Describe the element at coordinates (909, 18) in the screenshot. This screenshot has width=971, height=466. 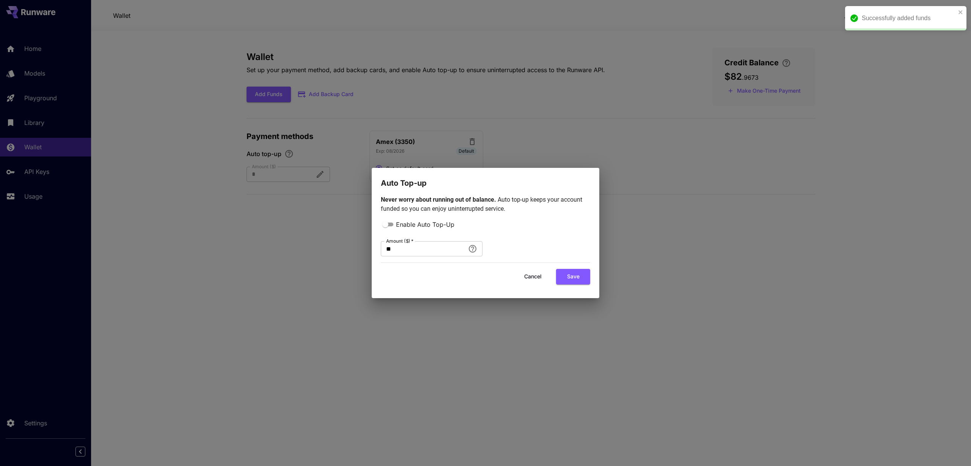
I see `div: Successfully added funds` at that location.